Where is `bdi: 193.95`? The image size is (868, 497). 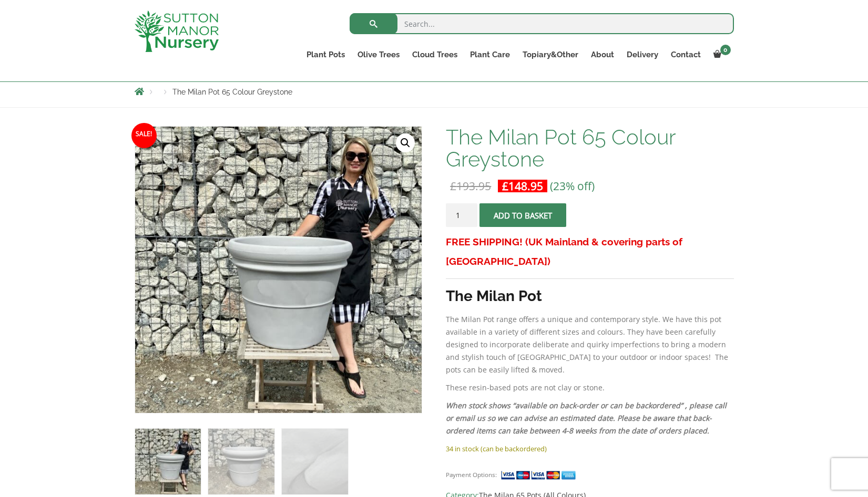
bdi: 193.95 is located at coordinates (470, 186).